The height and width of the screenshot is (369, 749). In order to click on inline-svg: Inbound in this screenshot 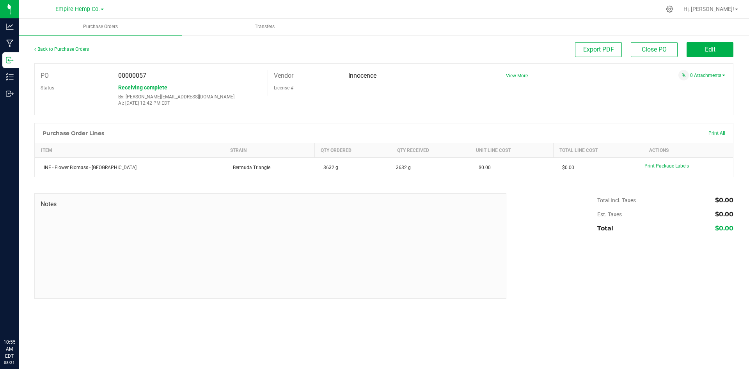, I will do `click(10, 60)`.